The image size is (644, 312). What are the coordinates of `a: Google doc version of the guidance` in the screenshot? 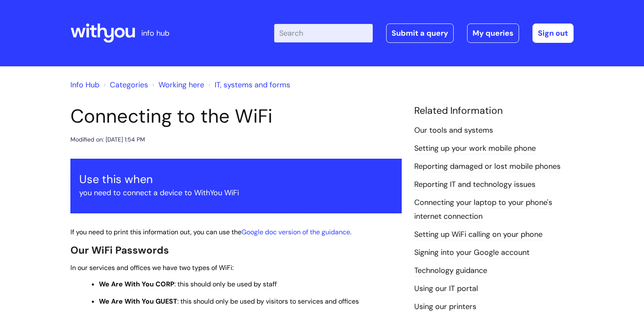 It's located at (296, 232).